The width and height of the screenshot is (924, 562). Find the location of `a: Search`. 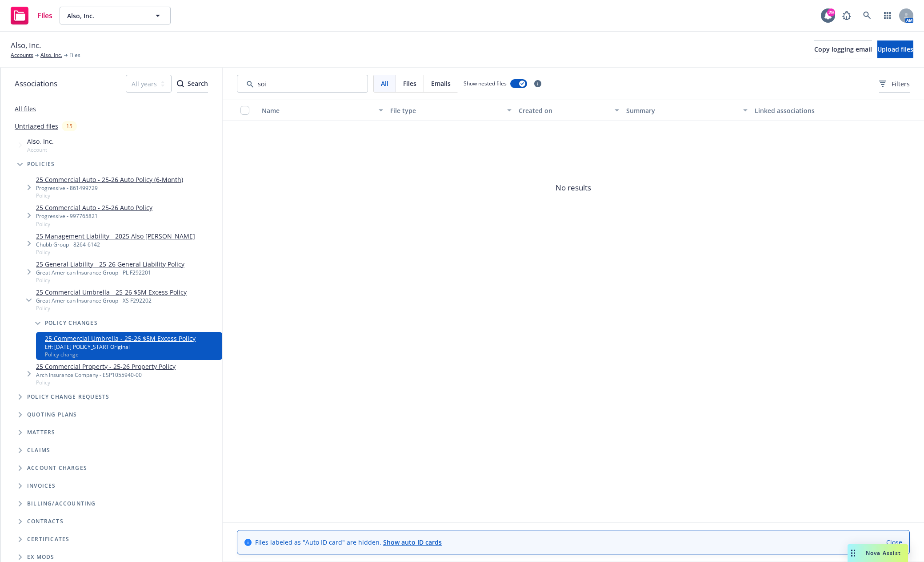

a: Search is located at coordinates (867, 15).